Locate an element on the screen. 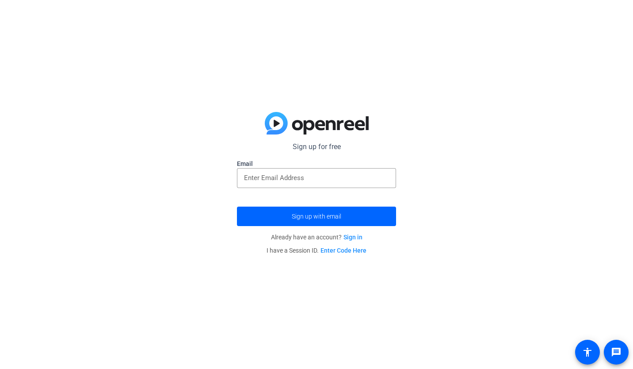 The height and width of the screenshot is (369, 633). a: Sign in is located at coordinates (353, 237).